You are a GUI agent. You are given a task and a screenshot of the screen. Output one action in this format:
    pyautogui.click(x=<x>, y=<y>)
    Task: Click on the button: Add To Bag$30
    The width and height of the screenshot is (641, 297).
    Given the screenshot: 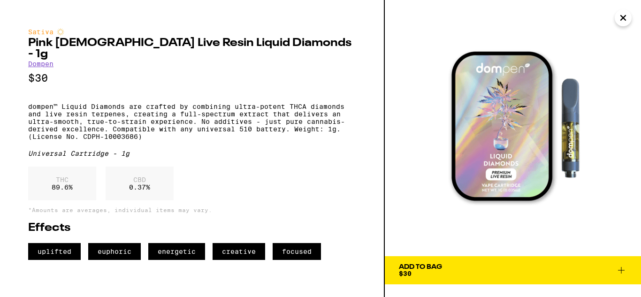 What is the action you would take?
    pyautogui.click(x=513, y=270)
    